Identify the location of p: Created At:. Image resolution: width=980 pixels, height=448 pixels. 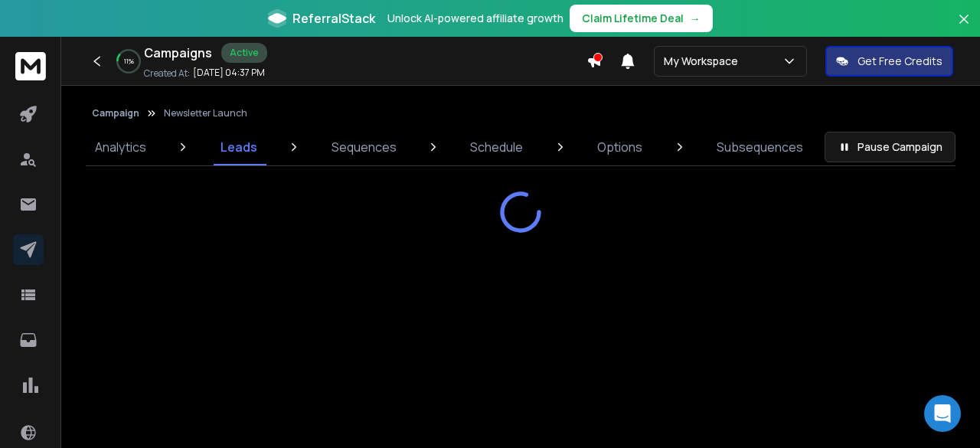
(167, 73).